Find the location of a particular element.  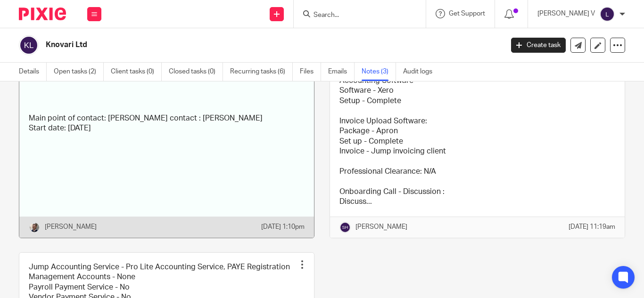

a: Open tasks (2) is located at coordinates (79, 72).